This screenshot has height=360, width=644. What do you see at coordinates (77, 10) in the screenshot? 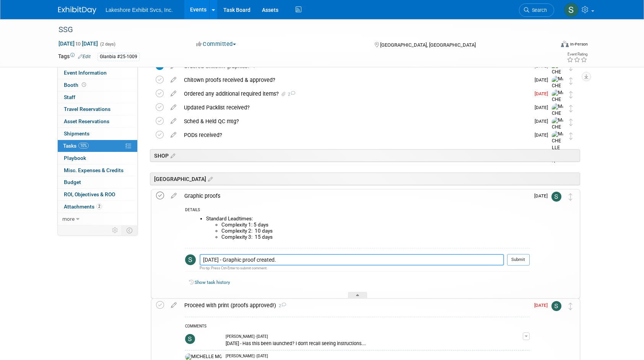
I see `img: ExhibitDay` at bounding box center [77, 10].